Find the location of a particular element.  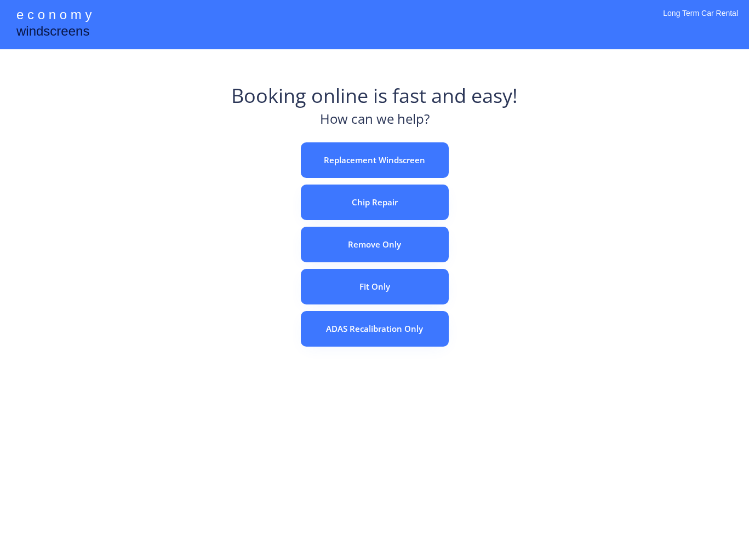

div: How can we help? is located at coordinates (375, 122).